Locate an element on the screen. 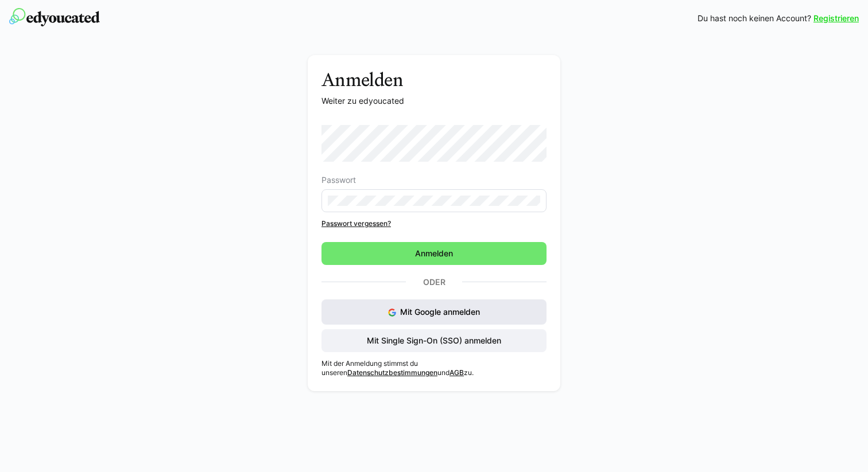  span: Du hast noch keinen Account? is located at coordinates (755, 19).